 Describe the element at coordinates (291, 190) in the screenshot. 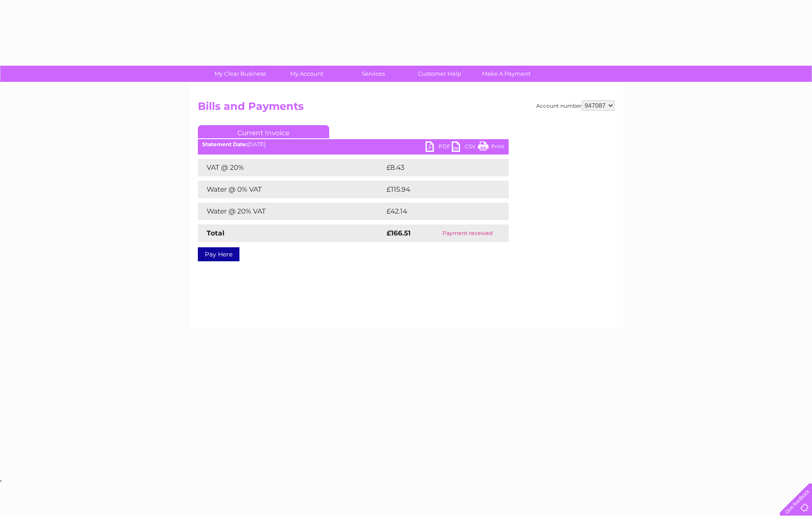

I see `td: Water @ 0% VAT` at that location.